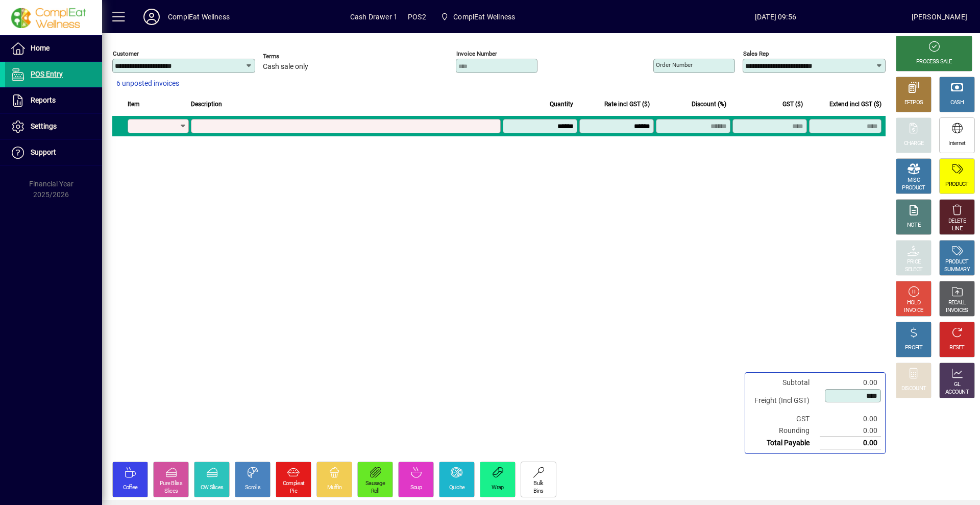 The height and width of the screenshot is (505, 980). Describe the element at coordinates (171, 483) in the screenshot. I see `div: Pure Bliss` at that location.